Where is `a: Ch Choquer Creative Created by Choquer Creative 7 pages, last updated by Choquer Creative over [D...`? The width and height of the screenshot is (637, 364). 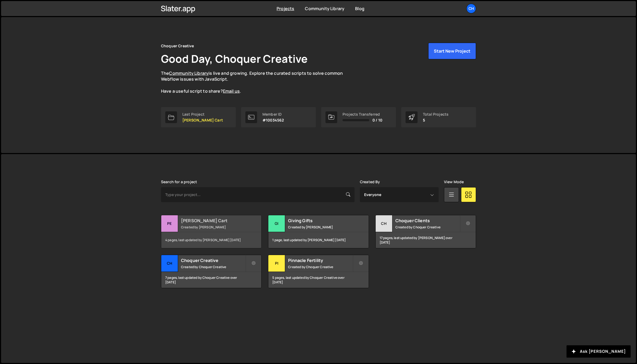
a: Ch Choquer Creative Created by Choquer Creative 7 pages, last updated by Choquer Creative over [D... is located at coordinates (211, 271).